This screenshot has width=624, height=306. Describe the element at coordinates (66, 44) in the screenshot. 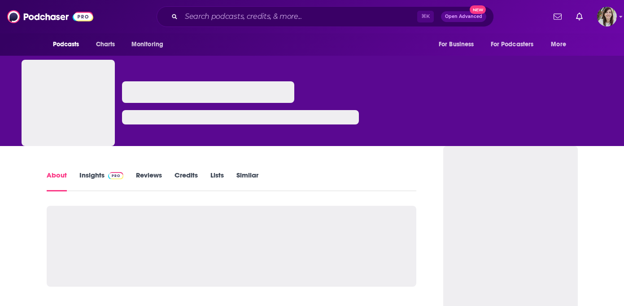

I see `span: Podcasts` at that location.